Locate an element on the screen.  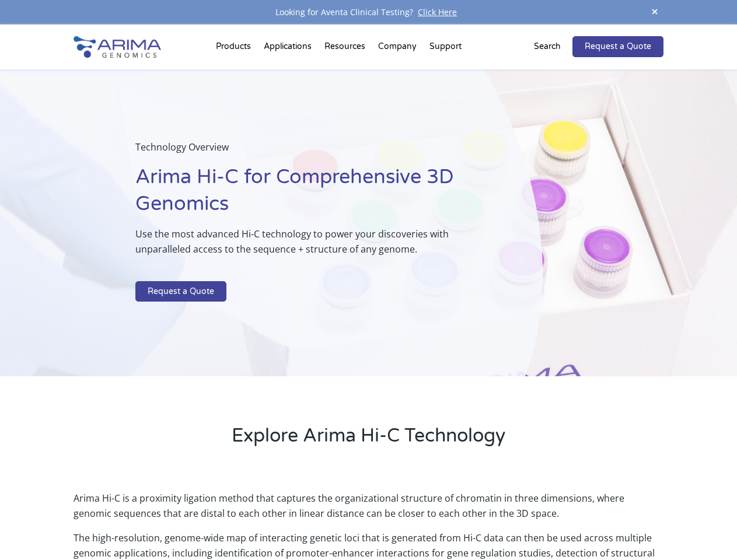
img: Arima-Genomics-logo is located at coordinates (117, 47).